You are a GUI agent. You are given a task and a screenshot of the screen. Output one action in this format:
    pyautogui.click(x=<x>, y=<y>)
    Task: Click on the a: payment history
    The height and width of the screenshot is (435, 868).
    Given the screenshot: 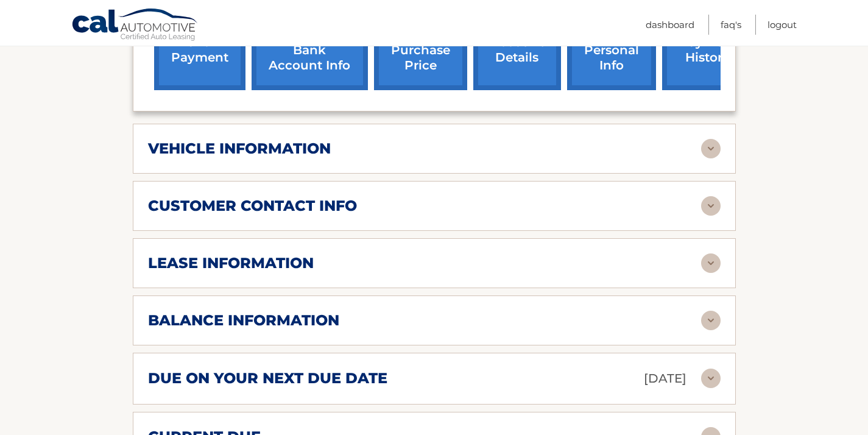 What is the action you would take?
    pyautogui.click(x=708, y=50)
    